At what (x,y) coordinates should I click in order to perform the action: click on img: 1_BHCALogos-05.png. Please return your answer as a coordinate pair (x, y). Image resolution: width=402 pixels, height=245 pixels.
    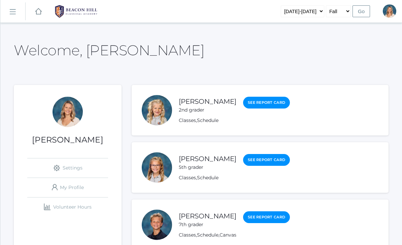
    Looking at the image, I should click on (76, 11).